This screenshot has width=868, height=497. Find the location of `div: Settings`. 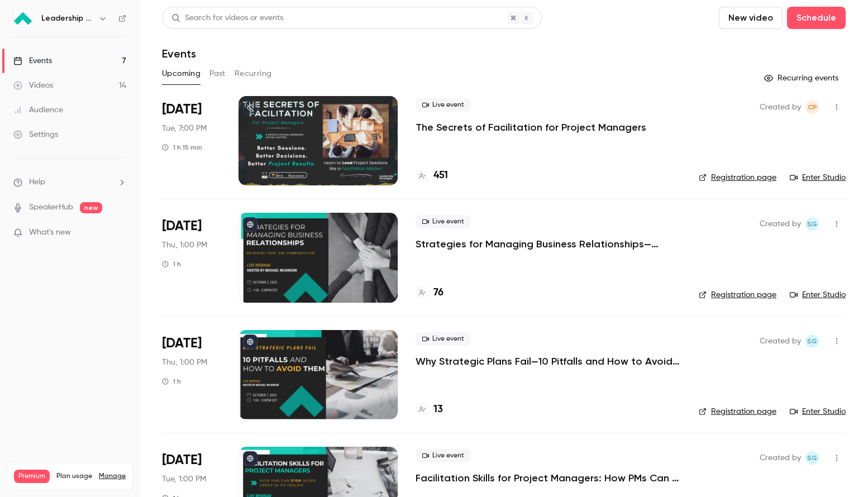

div: Settings is located at coordinates (36, 134).